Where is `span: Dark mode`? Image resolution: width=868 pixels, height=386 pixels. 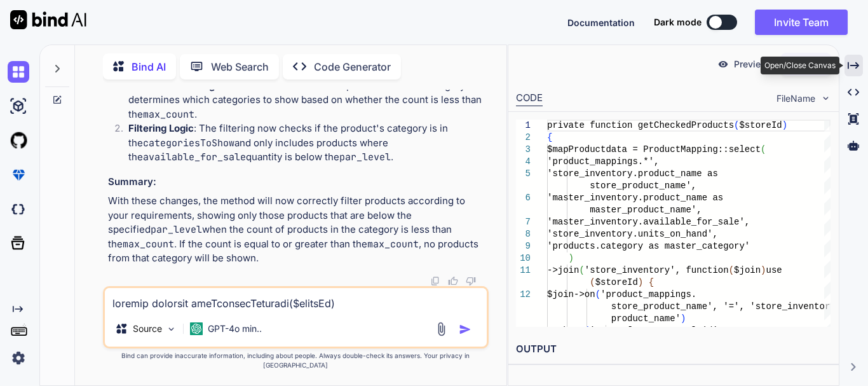
span: Dark mode is located at coordinates (678, 22).